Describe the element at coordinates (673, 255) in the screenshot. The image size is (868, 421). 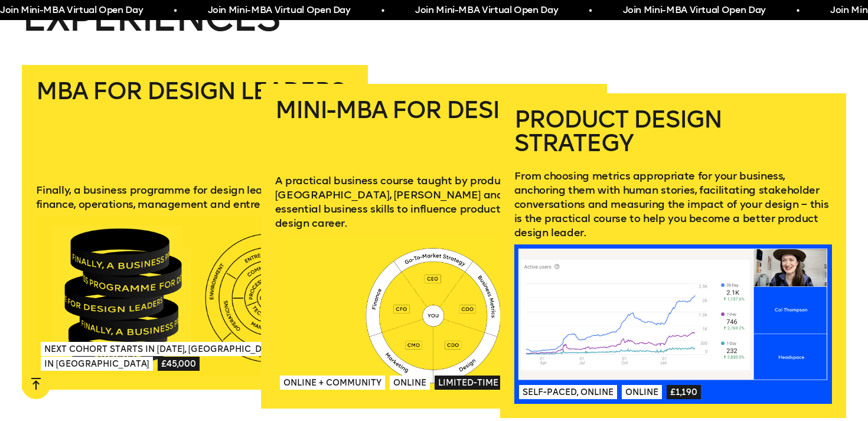
I see `a: Product Design StrategyFrom choosing metrics appropriate for your business, anchoring them with h...` at that location.